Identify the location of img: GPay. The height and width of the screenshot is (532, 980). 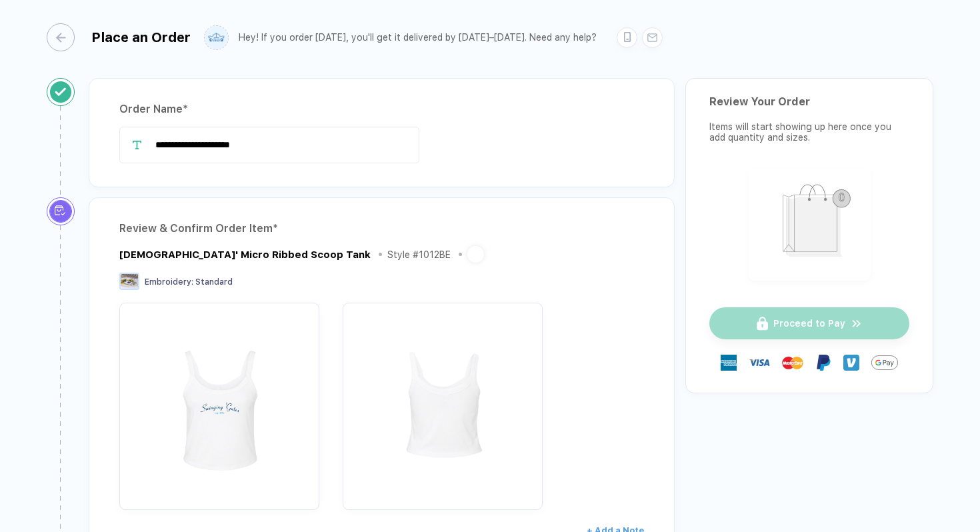
(885, 362).